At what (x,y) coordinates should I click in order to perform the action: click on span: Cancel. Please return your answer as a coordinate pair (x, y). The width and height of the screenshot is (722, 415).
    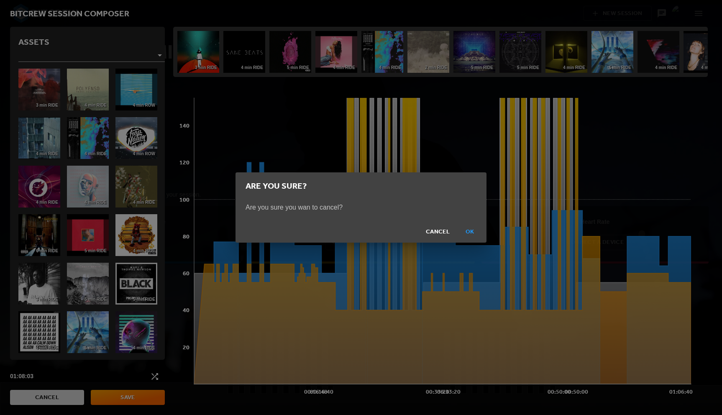
    Looking at the image, I should click on (438, 232).